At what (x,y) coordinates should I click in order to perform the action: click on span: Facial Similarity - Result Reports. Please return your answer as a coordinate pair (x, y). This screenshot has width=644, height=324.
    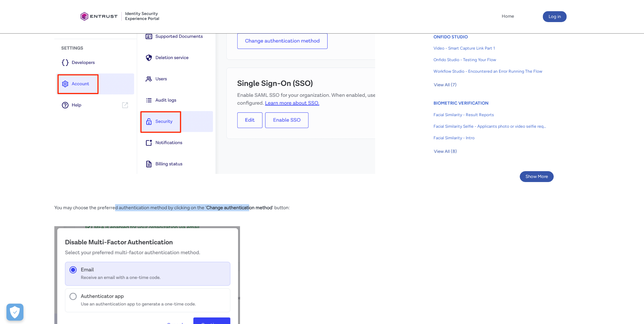
    Looking at the image, I should click on (490, 115).